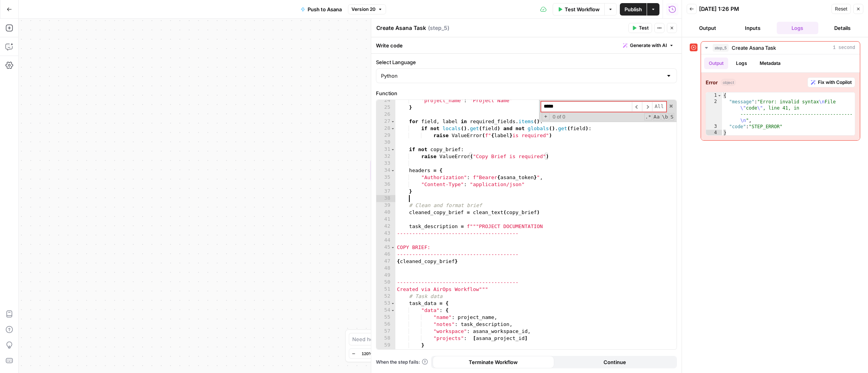  What do you see at coordinates (386, 276) in the screenshot?
I see `div: 49` at bounding box center [386, 276].